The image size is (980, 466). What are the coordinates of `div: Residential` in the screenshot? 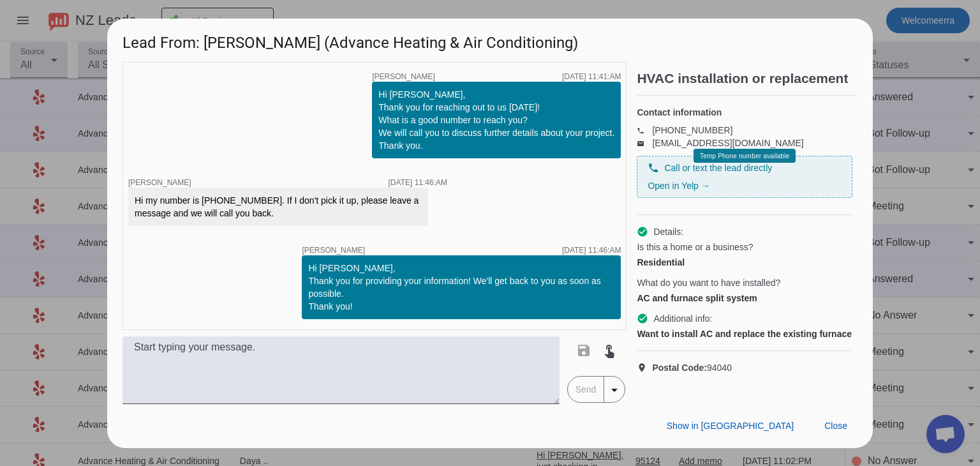 It's located at (745, 262).